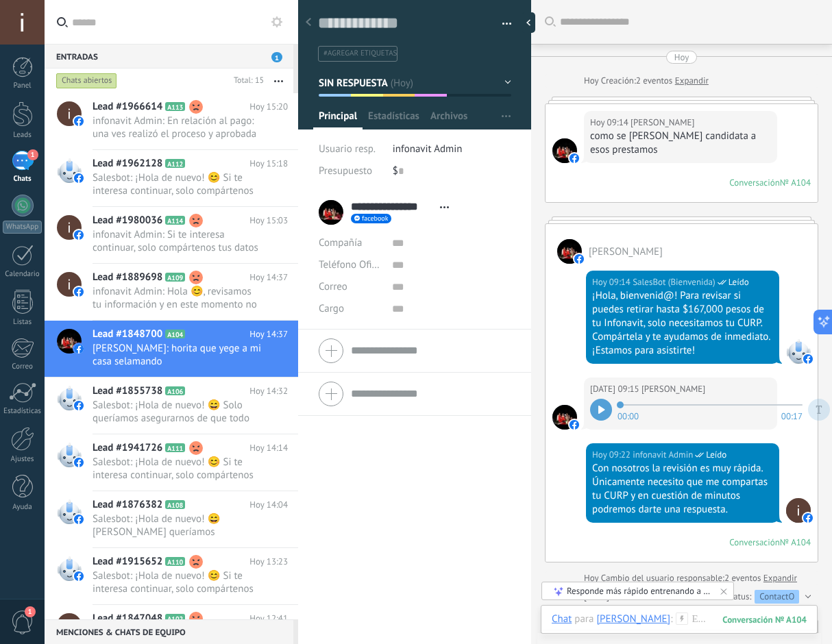 The height and width of the screenshot is (644, 832). What do you see at coordinates (268, 163) in the screenshot?
I see `span: Hoy 15:18` at bounding box center [268, 163].